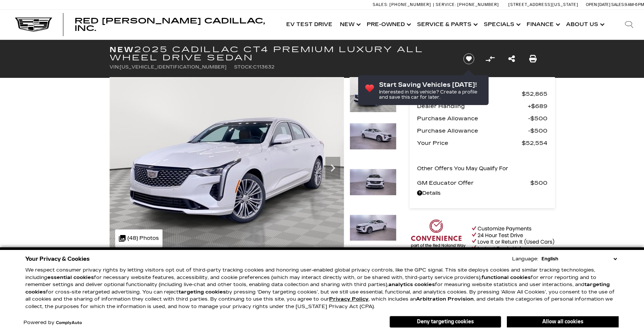  What do you see at coordinates (482, 193) in the screenshot?
I see `a: Details` at bounding box center [482, 193].